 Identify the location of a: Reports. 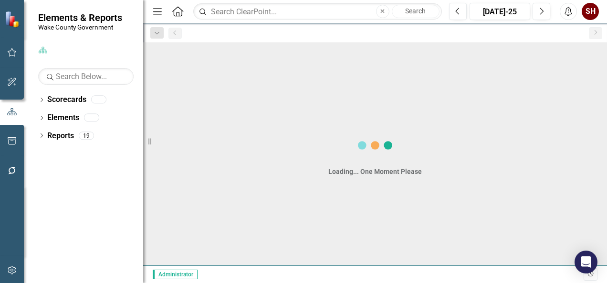
(61, 136).